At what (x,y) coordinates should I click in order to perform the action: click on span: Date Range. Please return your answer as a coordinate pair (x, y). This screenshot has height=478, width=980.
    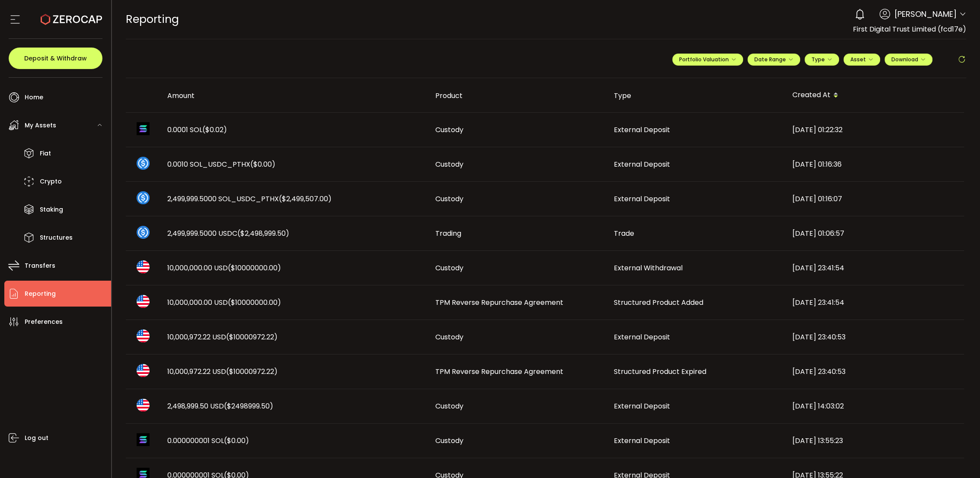
    Looking at the image, I should click on (775, 59).